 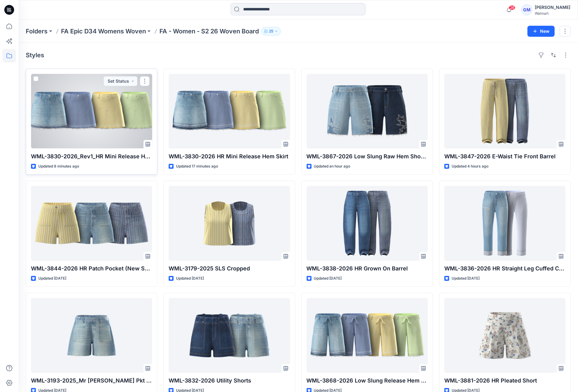 I want to click on p: 25, so click(x=271, y=31).